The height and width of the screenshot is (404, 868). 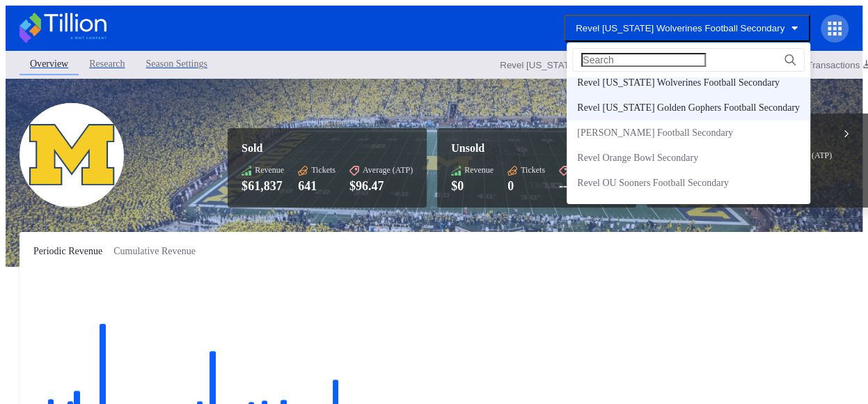 I want to click on div: Revel Orange Bowl Secondary, so click(x=637, y=158).